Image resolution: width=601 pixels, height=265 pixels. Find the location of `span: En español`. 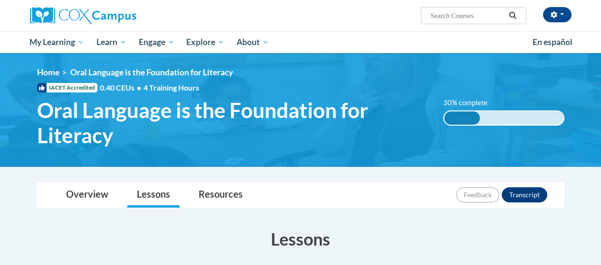

span: En español is located at coordinates (552, 42).